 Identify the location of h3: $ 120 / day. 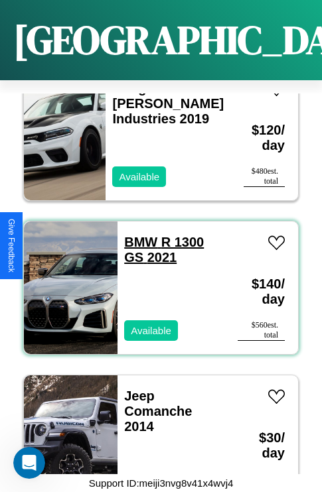
(264, 138).